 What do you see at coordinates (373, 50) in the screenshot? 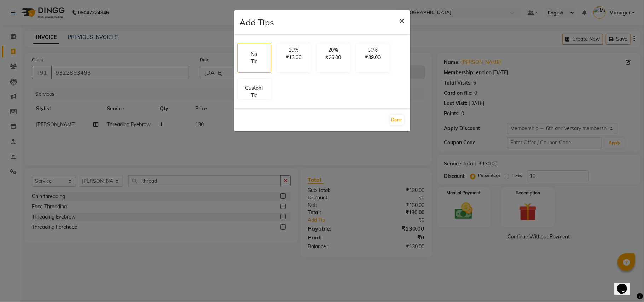
I see `p: 30%` at bounding box center [373, 50].